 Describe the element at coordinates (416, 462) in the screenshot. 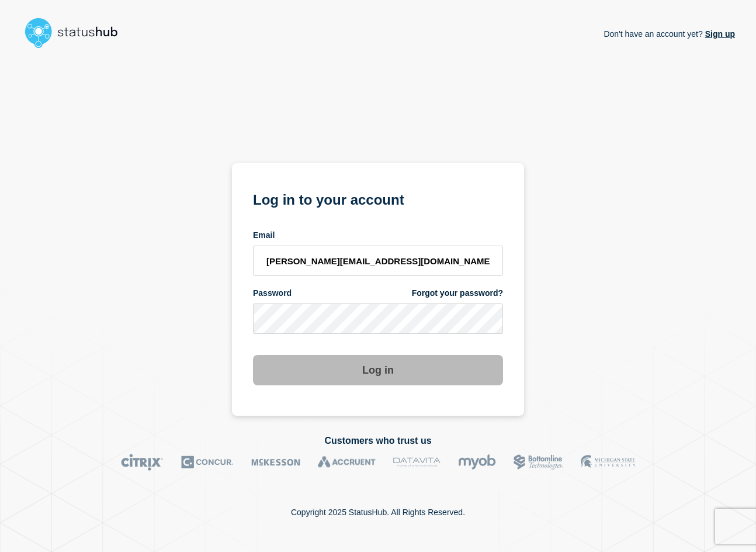

I see `img: DataVita logo` at that location.